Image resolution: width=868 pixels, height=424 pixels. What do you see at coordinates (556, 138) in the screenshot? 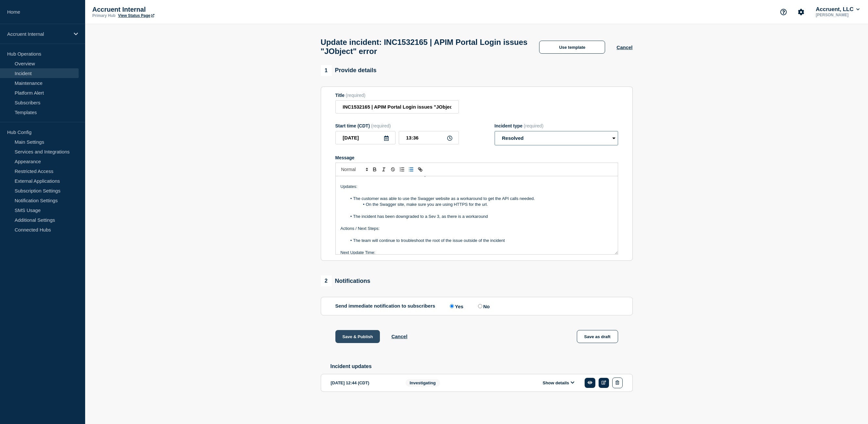
I see `select: Incident type` at bounding box center [556, 138].